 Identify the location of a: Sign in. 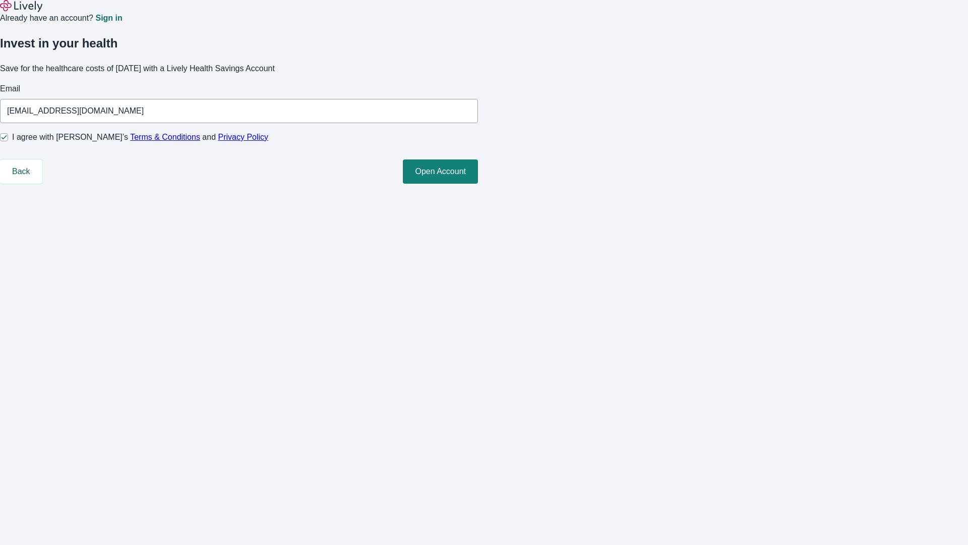
(108, 18).